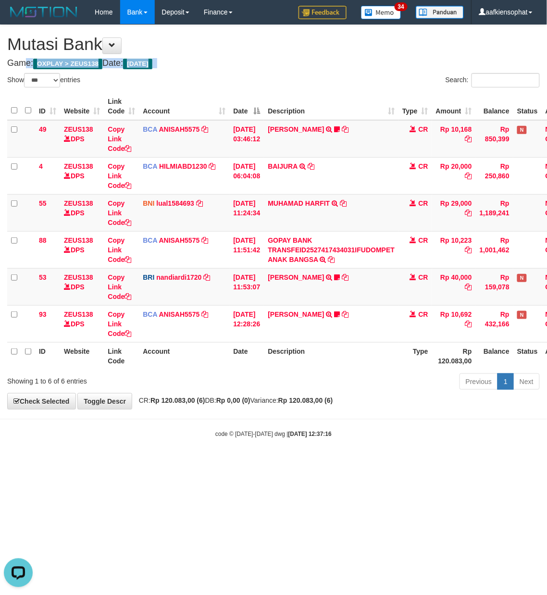 The width and height of the screenshot is (547, 595). Describe the element at coordinates (48, 356) in the screenshot. I see `th: ID` at that location.